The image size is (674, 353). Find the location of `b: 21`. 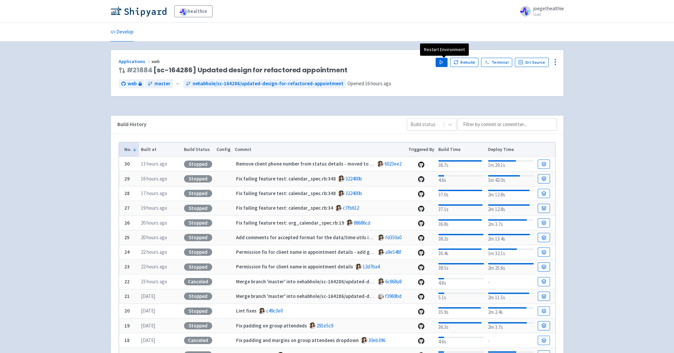

b: 21 is located at coordinates (127, 296).